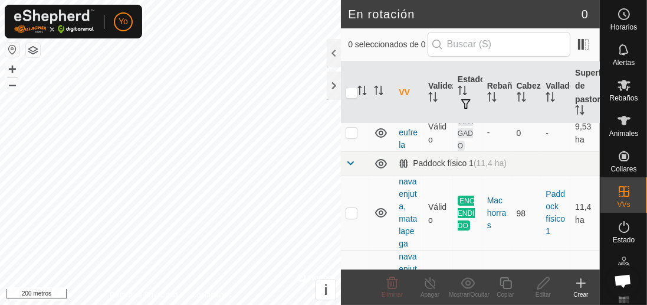  What do you see at coordinates (502, 86) in the screenshot?
I see `font: Rebaño` at bounding box center [502, 86].